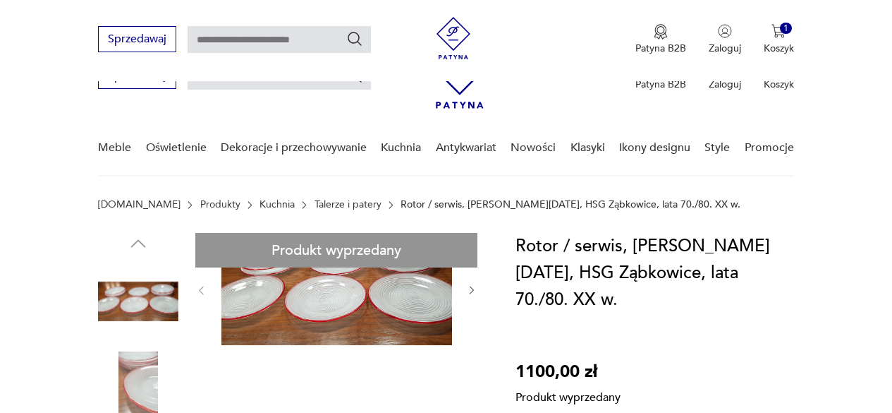 The image size is (892, 413). I want to click on a: Produkty, so click(220, 205).